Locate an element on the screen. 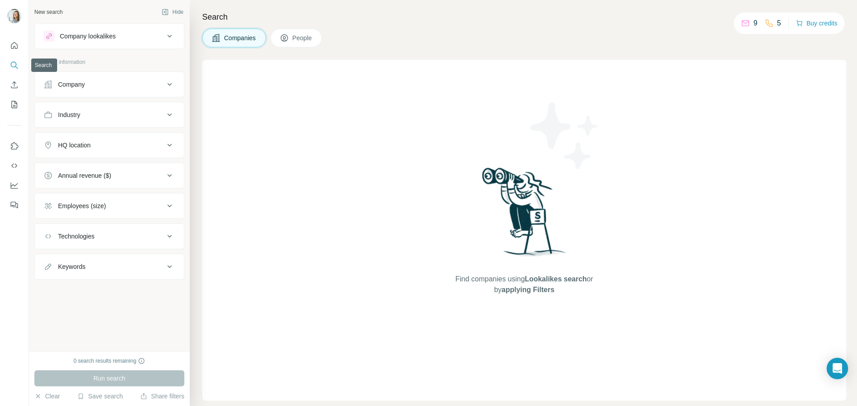 The width and height of the screenshot is (857, 406). div: HQ location is located at coordinates (74, 145).